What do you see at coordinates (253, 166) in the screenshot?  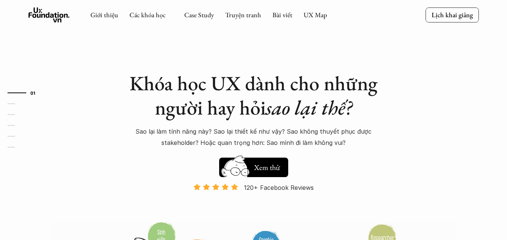 I see `a: Xem thử` at bounding box center [253, 166].